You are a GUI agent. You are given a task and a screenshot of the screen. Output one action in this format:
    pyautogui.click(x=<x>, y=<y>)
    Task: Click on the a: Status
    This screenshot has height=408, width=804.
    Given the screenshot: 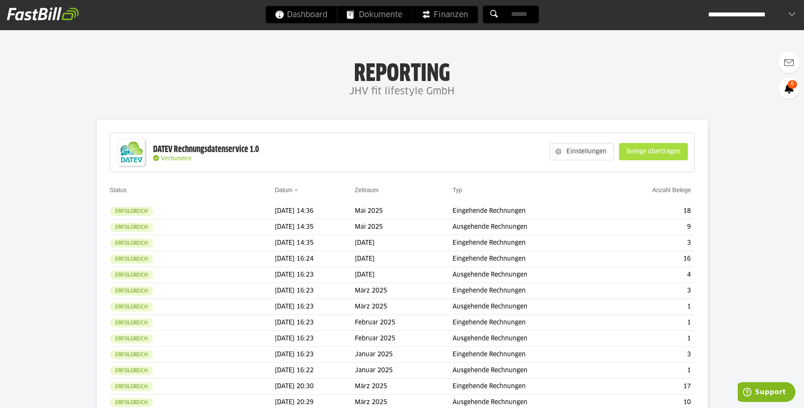 What is the action you would take?
    pyautogui.click(x=118, y=190)
    